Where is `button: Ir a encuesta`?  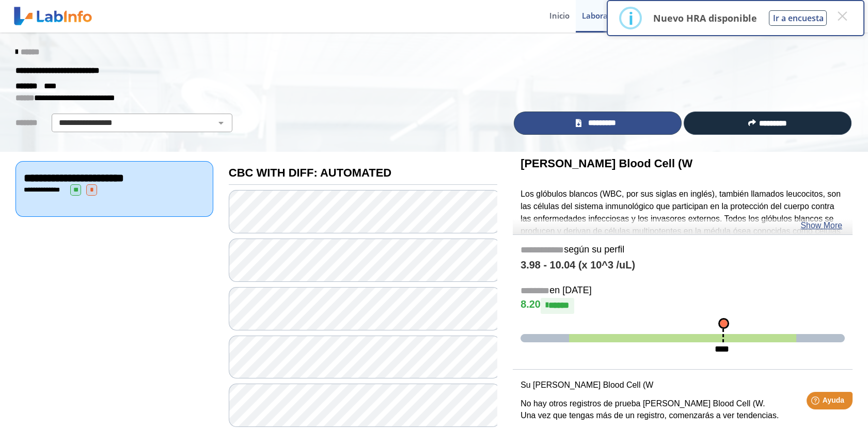
button: Ir a encuesta is located at coordinates (798, 18).